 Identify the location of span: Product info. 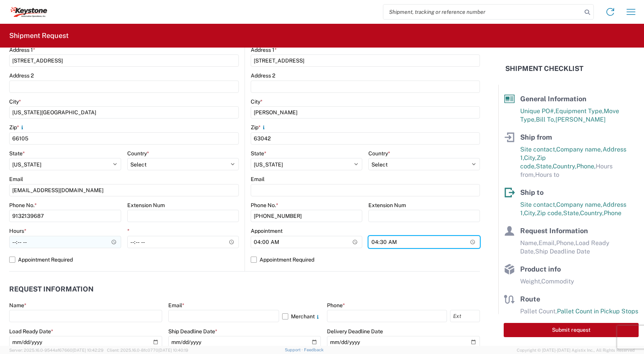
(540, 269).